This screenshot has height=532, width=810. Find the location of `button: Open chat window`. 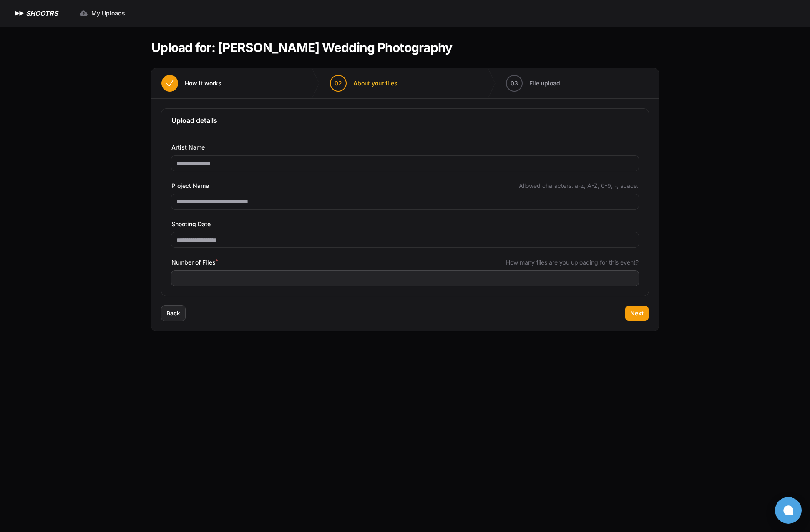

button: Open chat window is located at coordinates (788, 510).